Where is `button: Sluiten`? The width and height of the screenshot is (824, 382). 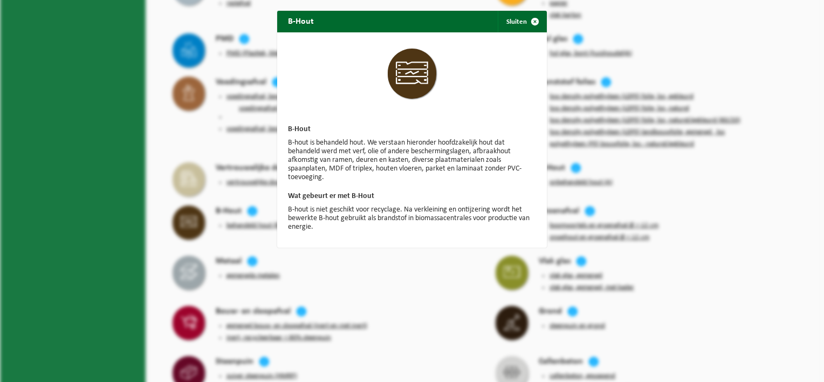
button: Sluiten is located at coordinates (521, 22).